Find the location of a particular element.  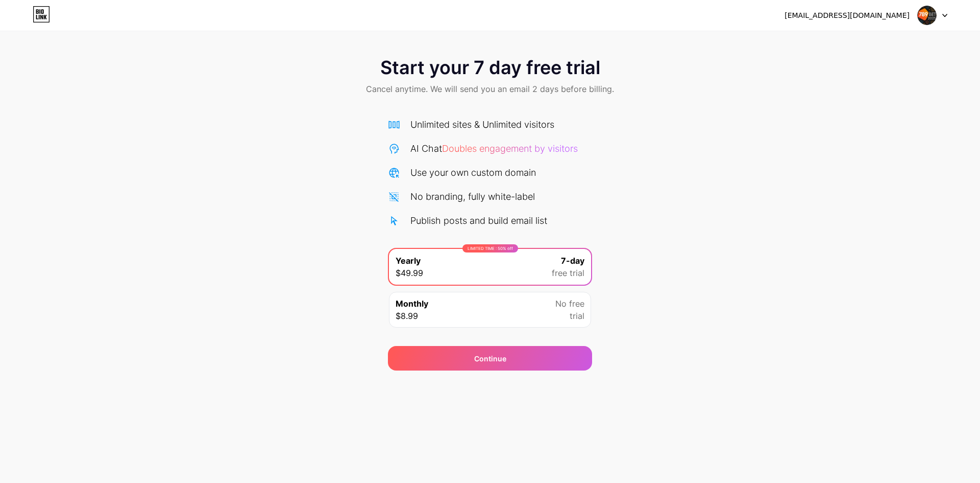

div: Publish posts and build email list is located at coordinates (479, 220).